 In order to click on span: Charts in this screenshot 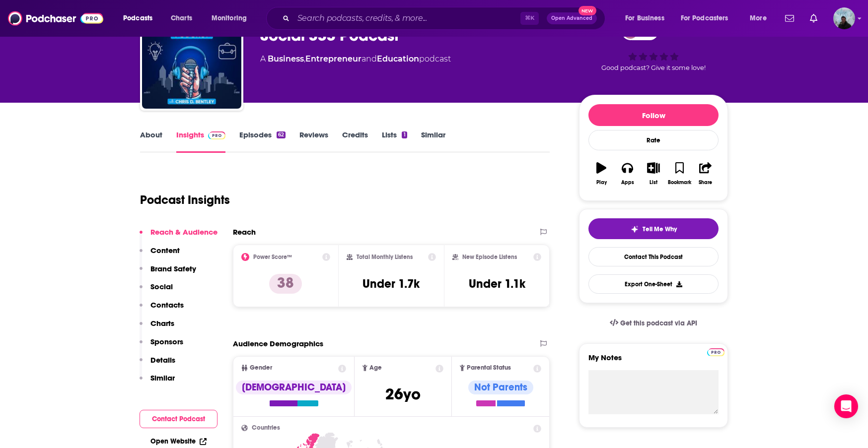, I will do `click(181, 19)`.